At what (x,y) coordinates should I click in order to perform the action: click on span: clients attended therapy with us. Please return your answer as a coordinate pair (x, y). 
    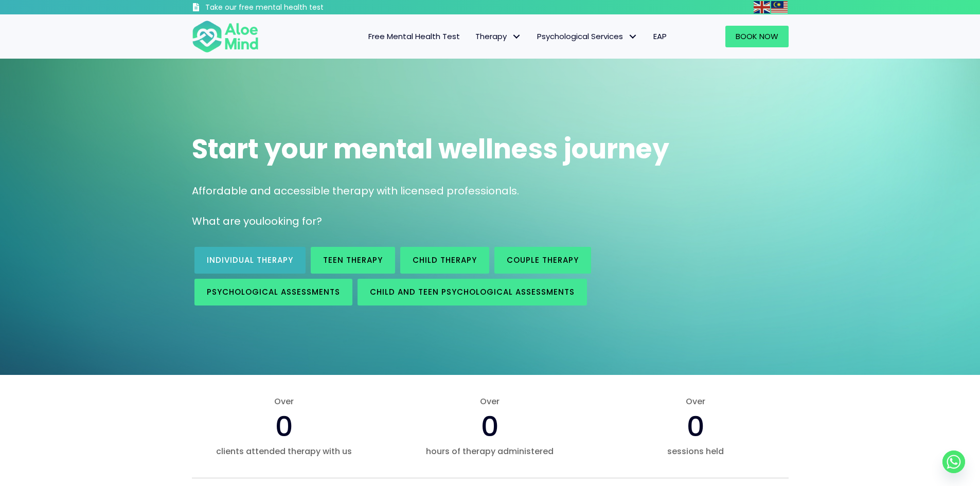
    Looking at the image, I should click on (285, 451).